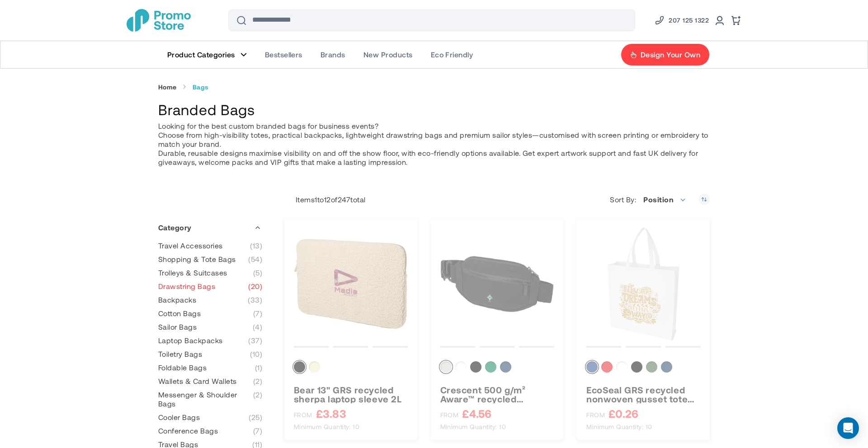  Describe the element at coordinates (180, 354) in the screenshot. I see `span: Toiletry Bags` at that location.